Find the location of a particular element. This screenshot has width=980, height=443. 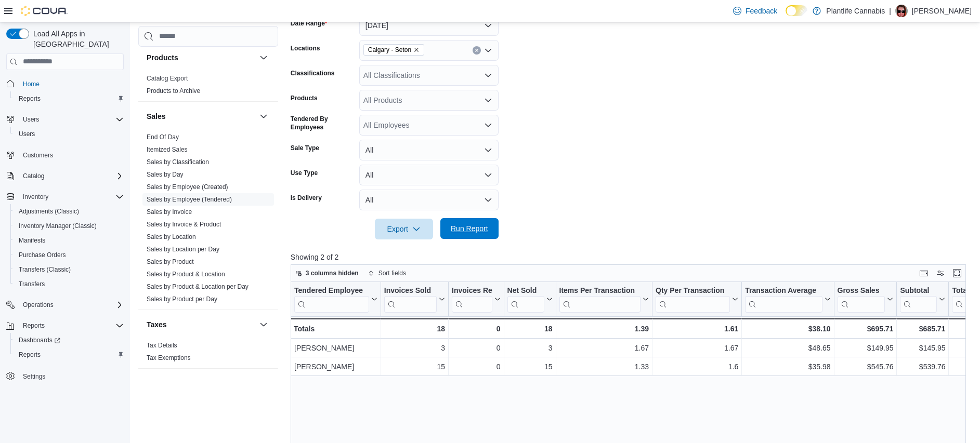

div: $35.98 is located at coordinates (788, 367).